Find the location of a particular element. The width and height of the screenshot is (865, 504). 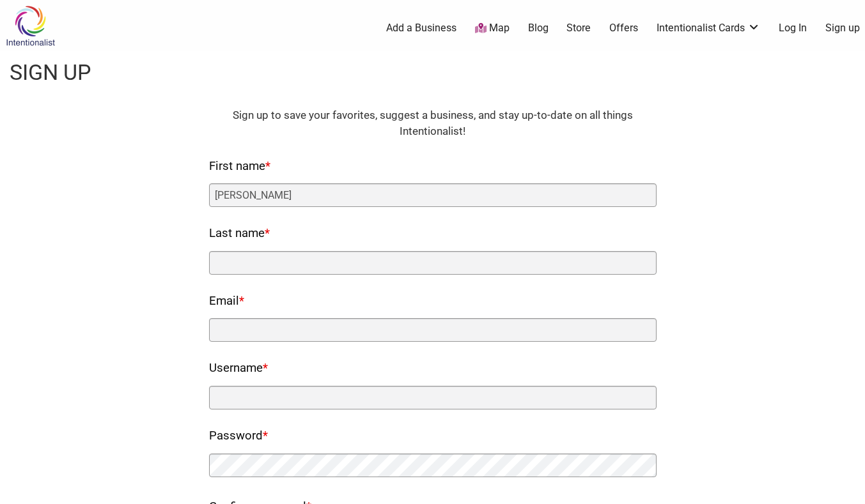

a: Store is located at coordinates (579, 28).